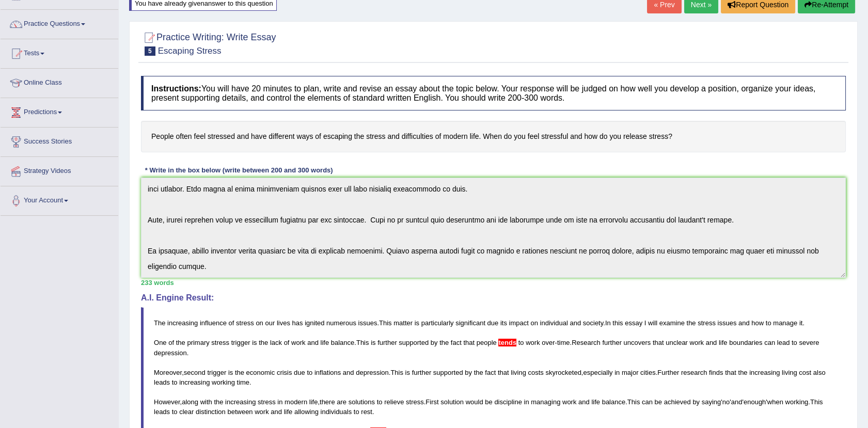 This screenshot has height=428, width=868. I want to click on span: its, so click(504, 323).